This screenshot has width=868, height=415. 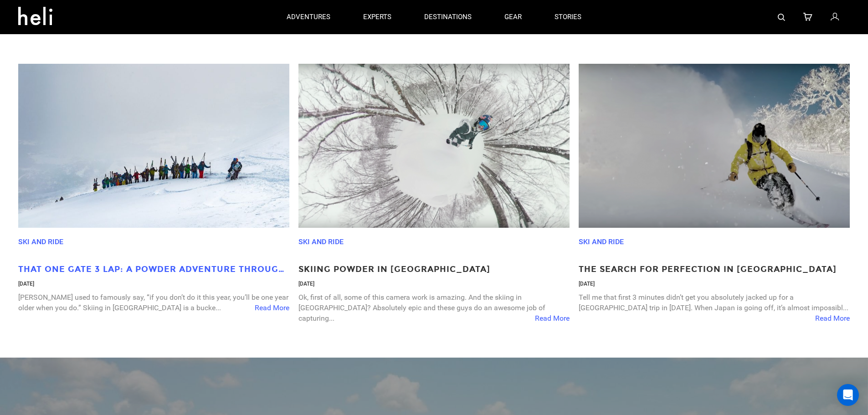 I want to click on img: Screen-Shot-2019-09-24-at-6.02.48-PM-800x500.png, so click(x=714, y=146).